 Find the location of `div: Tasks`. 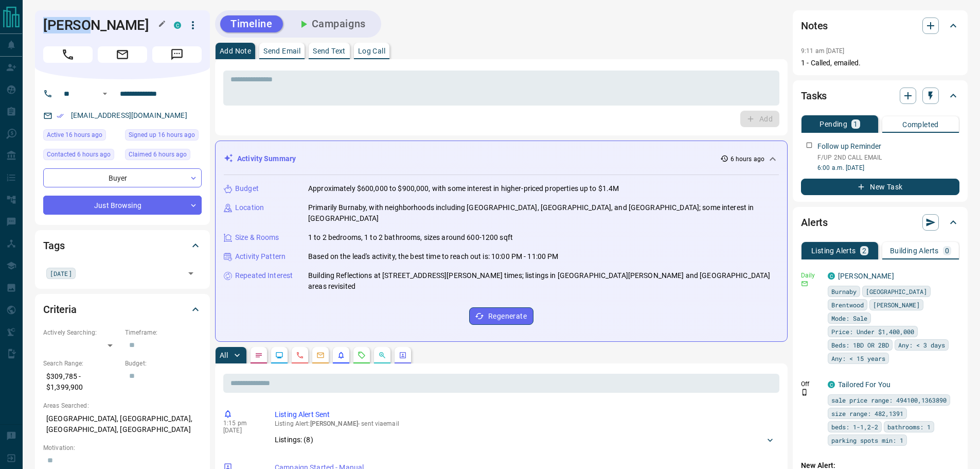

div: Tasks is located at coordinates (880, 95).